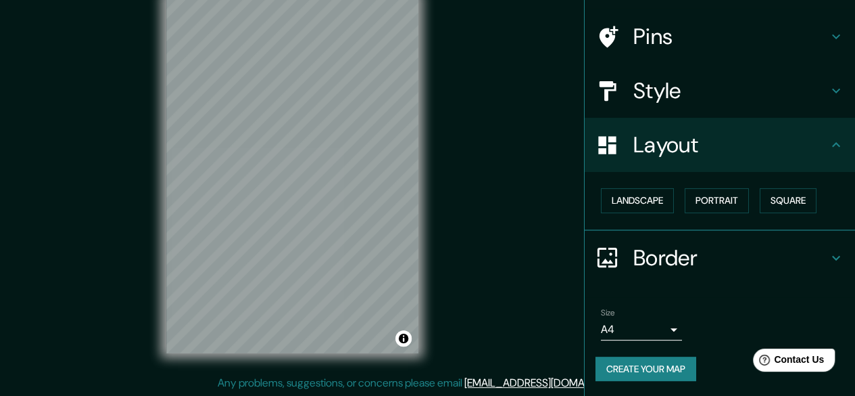 This screenshot has width=855, height=396. What do you see at coordinates (646, 369) in the screenshot?
I see `button: Create your map` at bounding box center [646, 369].